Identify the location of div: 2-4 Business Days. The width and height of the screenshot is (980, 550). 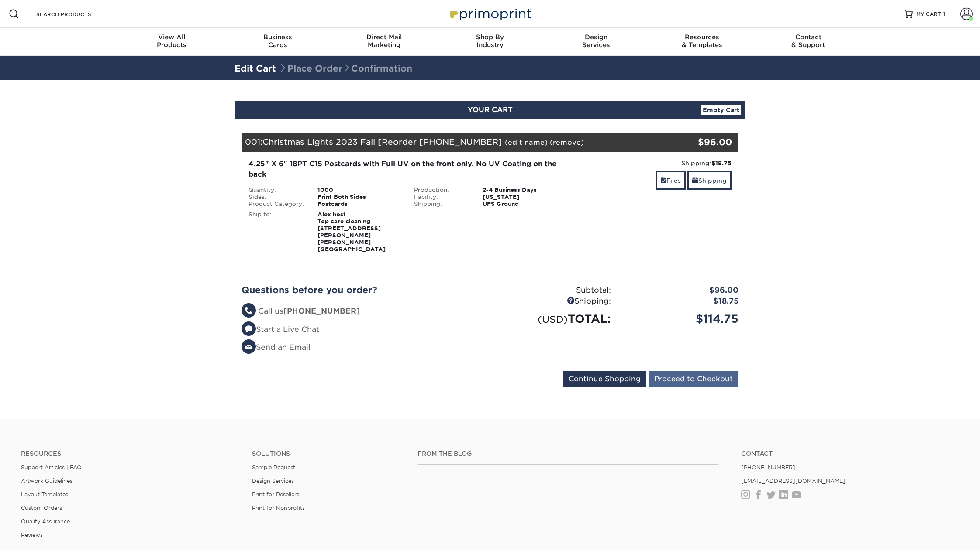
(524, 190).